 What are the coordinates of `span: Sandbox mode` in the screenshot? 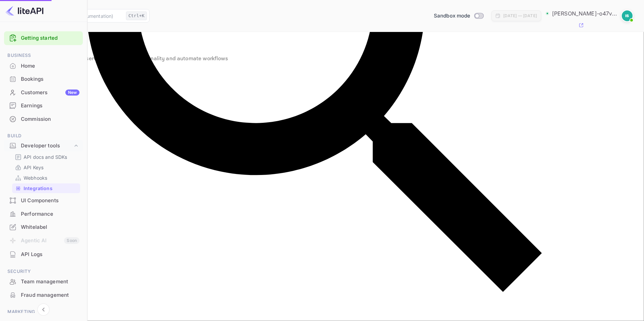 It's located at (452, 16).